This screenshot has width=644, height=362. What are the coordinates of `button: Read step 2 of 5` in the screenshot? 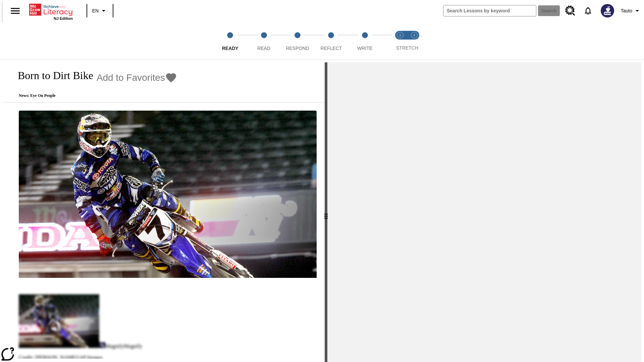 It's located at (263, 41).